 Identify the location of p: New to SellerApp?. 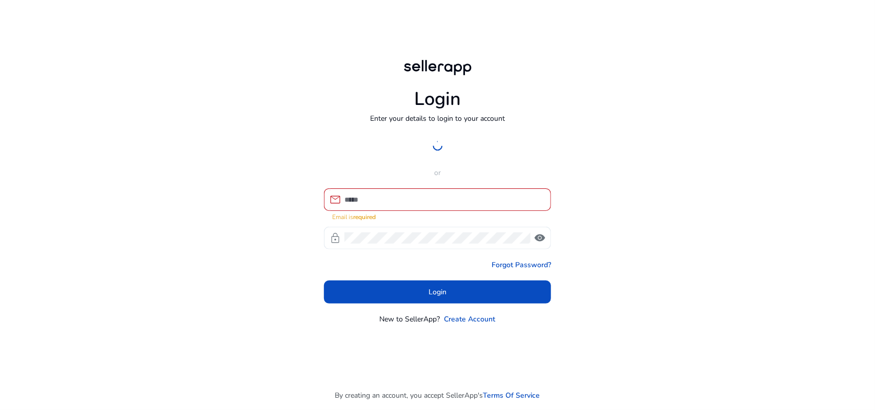
(410, 319).